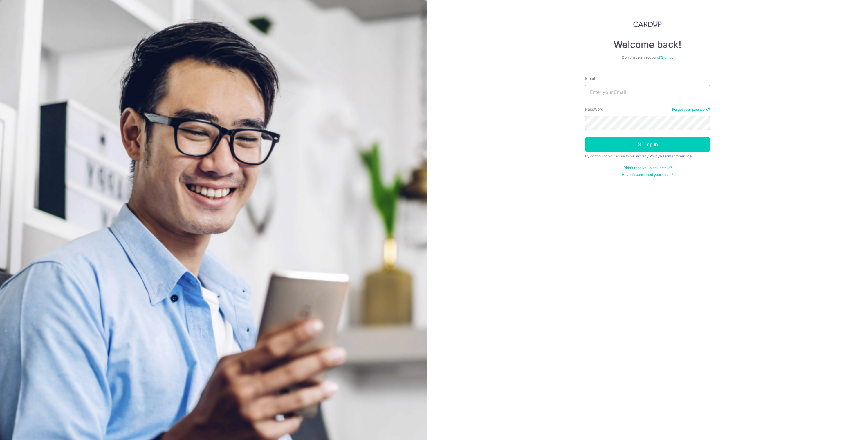  I want to click on button: Log in, so click(647, 144).